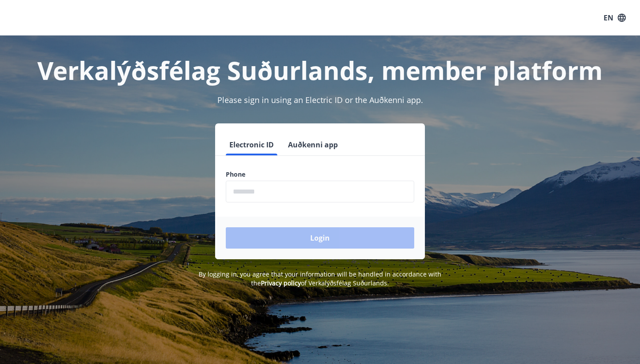 The image size is (640, 364). What do you see at coordinates (615, 18) in the screenshot?
I see `button: EN` at bounding box center [615, 18].